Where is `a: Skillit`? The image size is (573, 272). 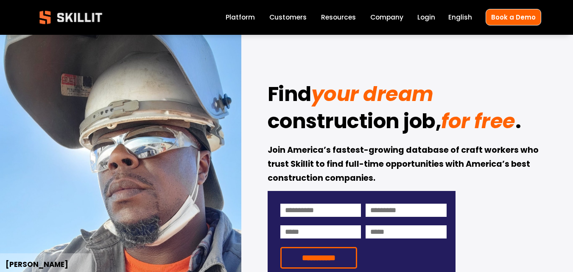 a: Skillit is located at coordinates (71, 17).